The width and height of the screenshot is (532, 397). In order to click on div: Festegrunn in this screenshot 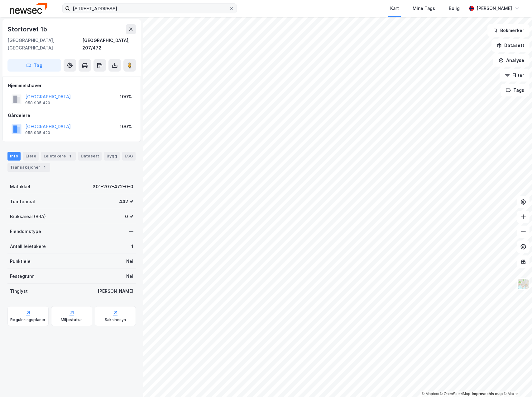, I will do `click(22, 276)`.